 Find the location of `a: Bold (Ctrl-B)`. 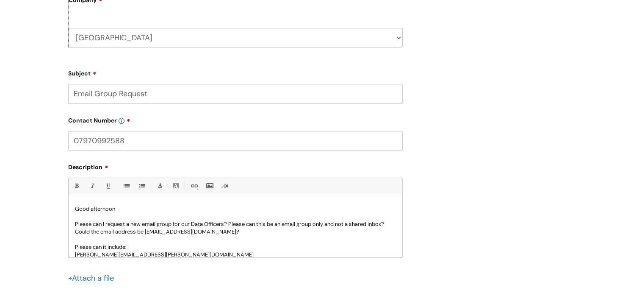

a: Bold (Ctrl-B) is located at coordinates (76, 186).